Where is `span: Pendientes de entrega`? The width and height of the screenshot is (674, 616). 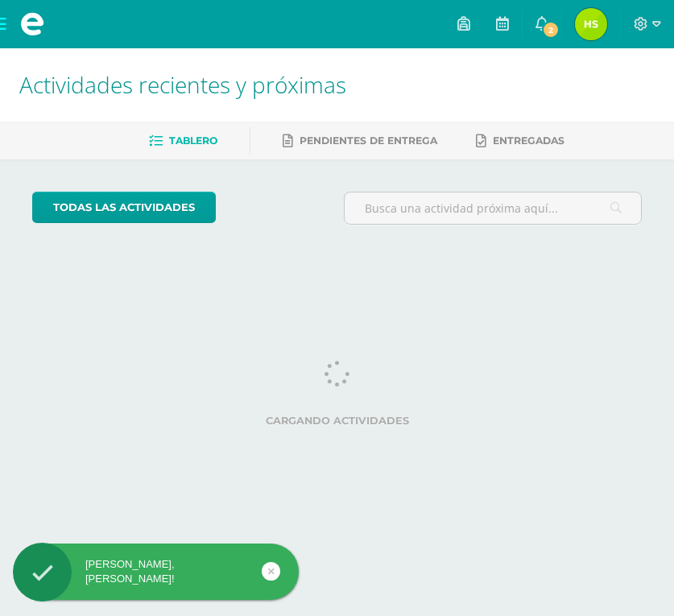 span: Pendientes de entrega is located at coordinates (368, 140).